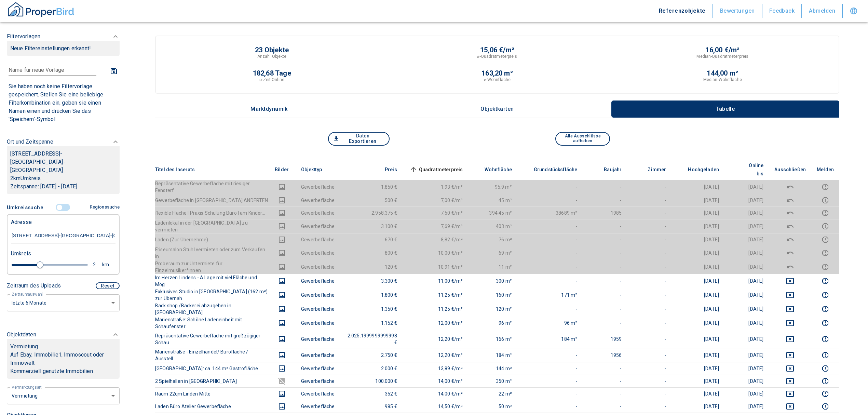  I want to click on td: 120 €, so click(371, 266).